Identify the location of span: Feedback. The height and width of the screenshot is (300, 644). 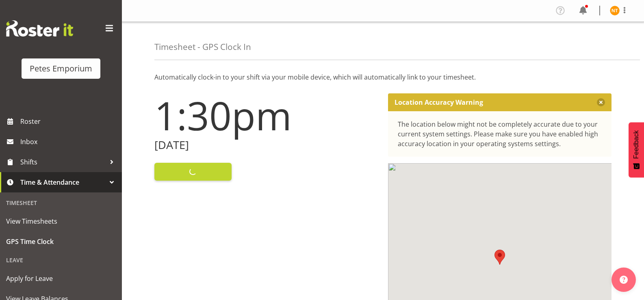
(636, 144).